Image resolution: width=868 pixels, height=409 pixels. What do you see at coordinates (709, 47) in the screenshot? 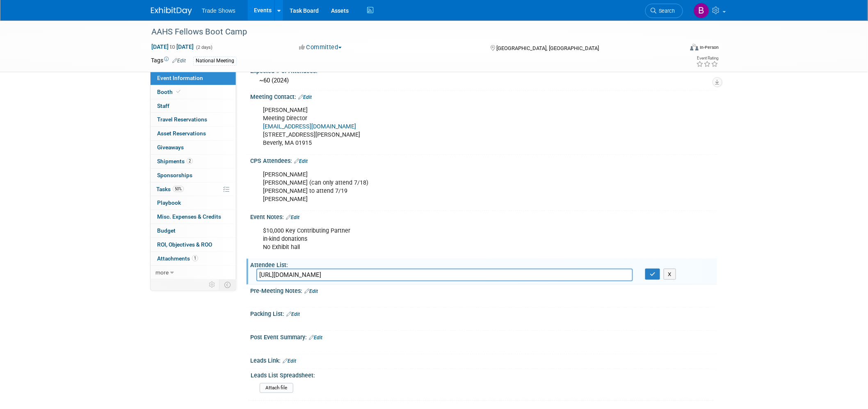
I see `div: In-Person` at bounding box center [709, 47].